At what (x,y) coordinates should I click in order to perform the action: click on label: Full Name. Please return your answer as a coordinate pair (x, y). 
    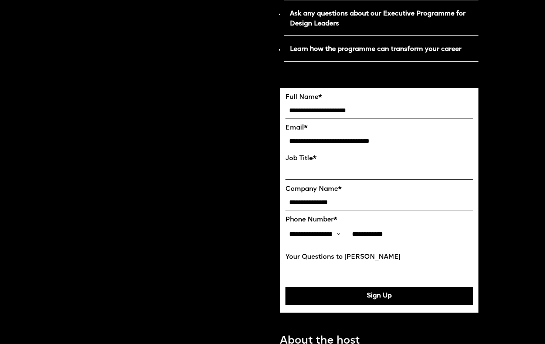
    Looking at the image, I should click on (379, 97).